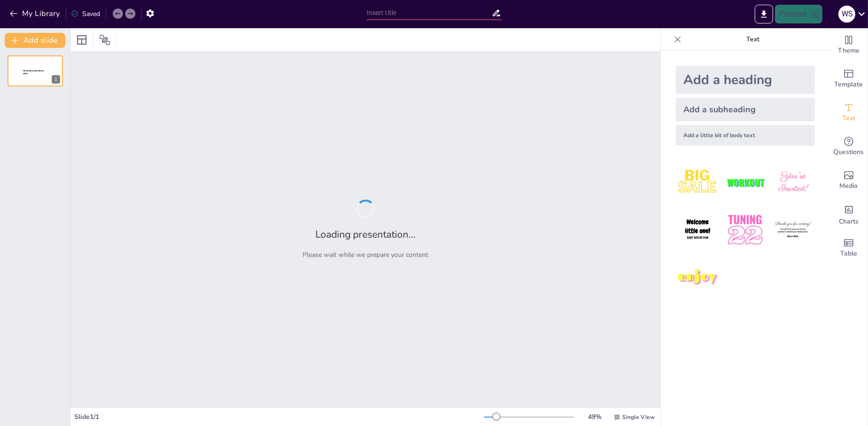 This screenshot has height=426, width=868. Describe the element at coordinates (35, 13) in the screenshot. I see `button: My Library` at that location.